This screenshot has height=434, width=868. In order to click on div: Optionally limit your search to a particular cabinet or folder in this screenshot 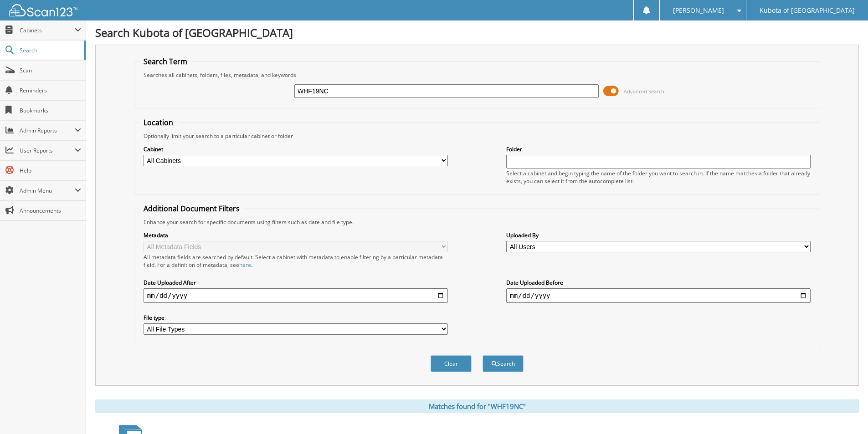, I will do `click(477, 136)`.